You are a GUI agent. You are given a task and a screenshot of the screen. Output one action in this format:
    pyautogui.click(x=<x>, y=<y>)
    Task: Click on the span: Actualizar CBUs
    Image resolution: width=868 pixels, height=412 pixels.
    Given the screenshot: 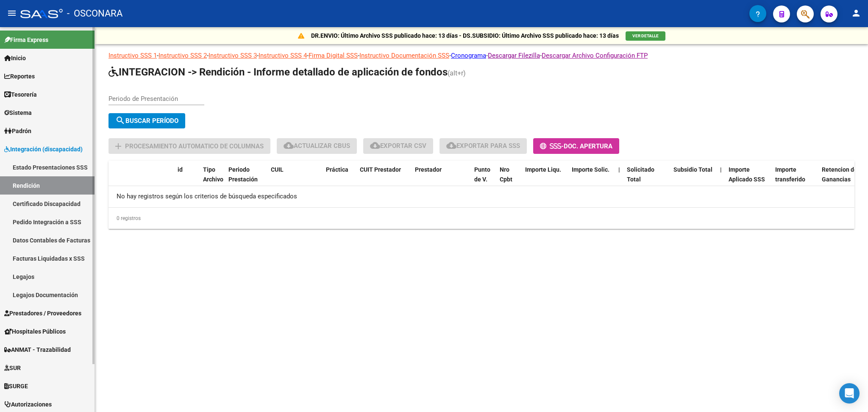 What is the action you would take?
    pyautogui.click(x=317, y=146)
    